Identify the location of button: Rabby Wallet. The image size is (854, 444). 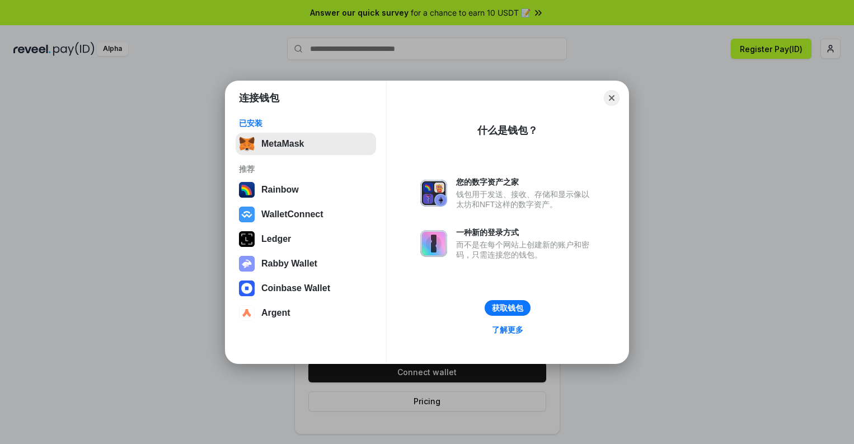
(305, 263).